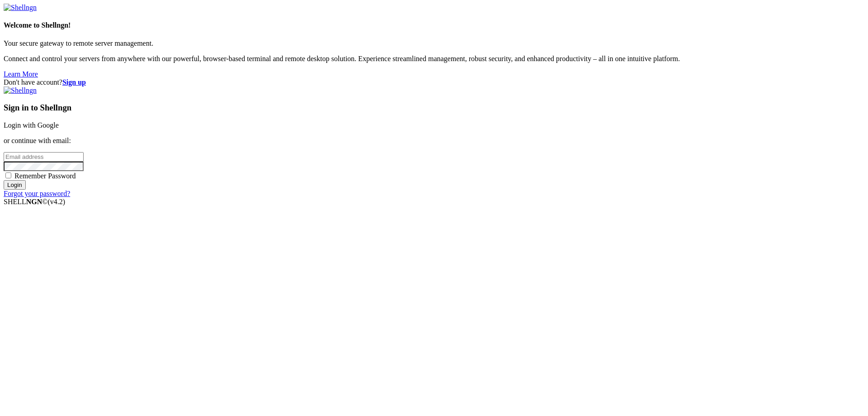  Describe the element at coordinates (8, 175) in the screenshot. I see `input: Remember Password` at that location.